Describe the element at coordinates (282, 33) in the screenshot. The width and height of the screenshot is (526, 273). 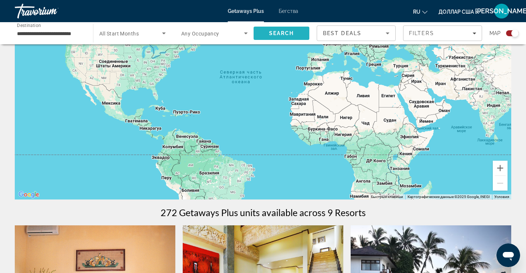
I see `span: Search` at that location.